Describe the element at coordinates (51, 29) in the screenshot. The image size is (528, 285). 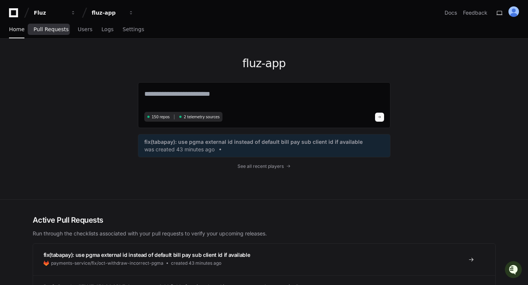
I see `span: Pull Requests` at that location.